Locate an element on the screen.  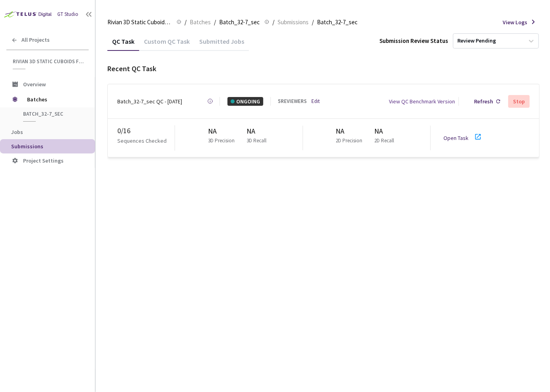
div: Submitted Jobs is located at coordinates (222, 44).